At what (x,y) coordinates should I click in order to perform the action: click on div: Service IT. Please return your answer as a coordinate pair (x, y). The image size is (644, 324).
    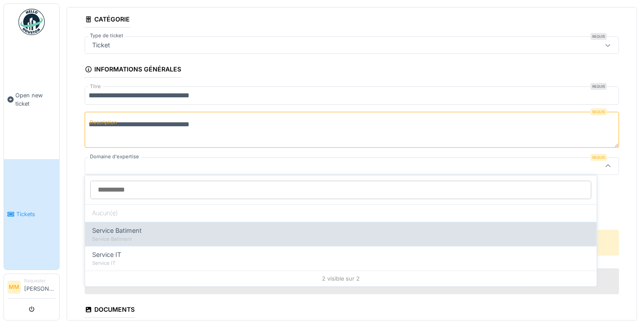
    Looking at the image, I should click on (341, 263).